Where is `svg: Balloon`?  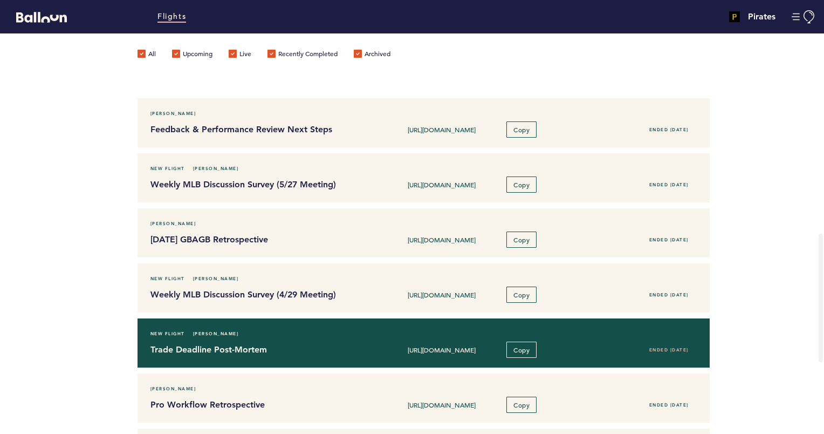 svg: Balloon is located at coordinates (42, 17).